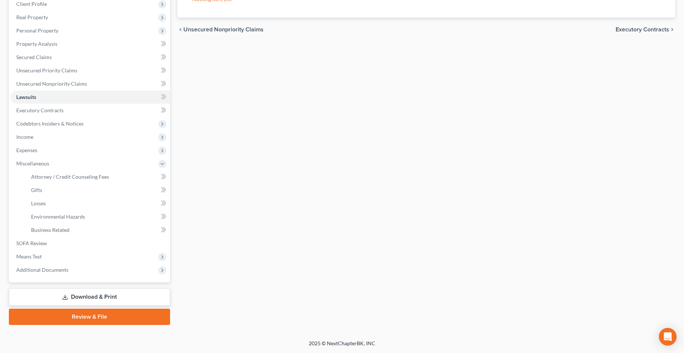 This screenshot has height=353, width=684. Describe the element at coordinates (26, 97) in the screenshot. I see `span: Lawsuits` at that location.